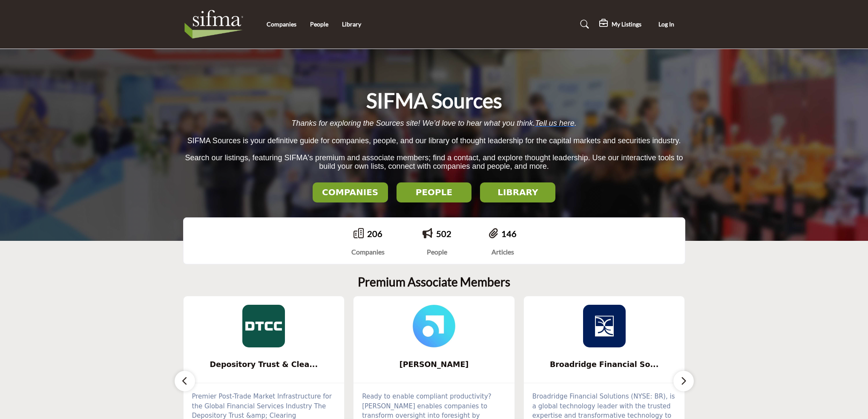 Image resolution: width=868 pixels, height=419 pixels. Describe the element at coordinates (434, 141) in the screenshot. I see `span: SIFMA Sources is your definitive guide for companies, people, and our library of thought leadersh...` at that location.